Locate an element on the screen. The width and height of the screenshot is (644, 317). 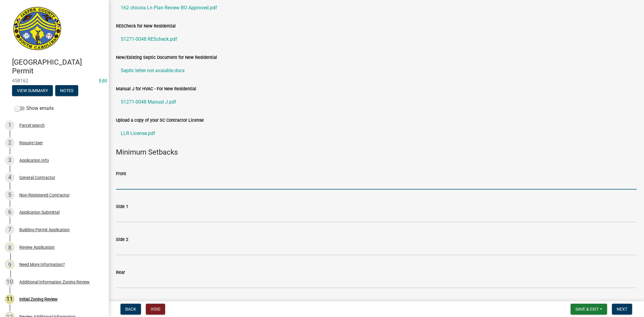
h4: Minimum Setbacks is located at coordinates (376, 152).